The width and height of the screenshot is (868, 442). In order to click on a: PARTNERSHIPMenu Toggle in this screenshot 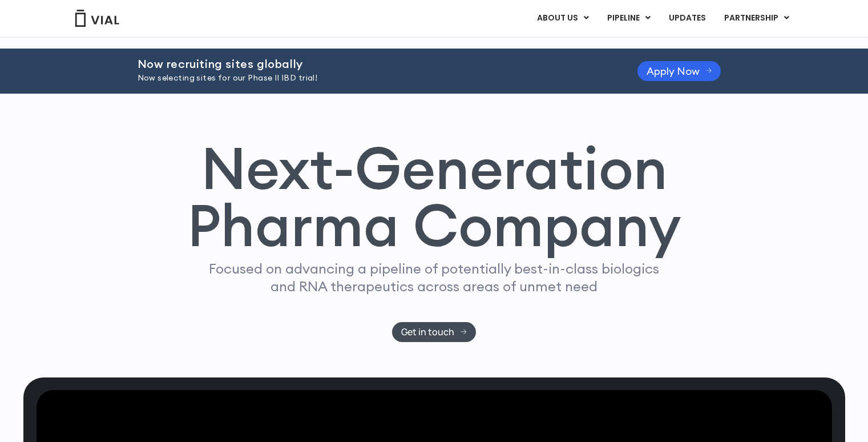, I will do `click(757, 19)`.